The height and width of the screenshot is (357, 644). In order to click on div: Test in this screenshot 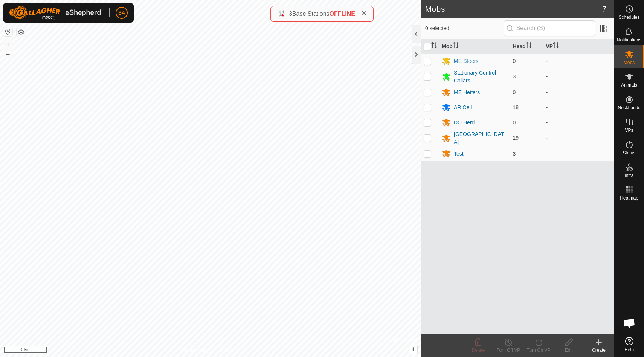, I will do `click(459, 154)`.